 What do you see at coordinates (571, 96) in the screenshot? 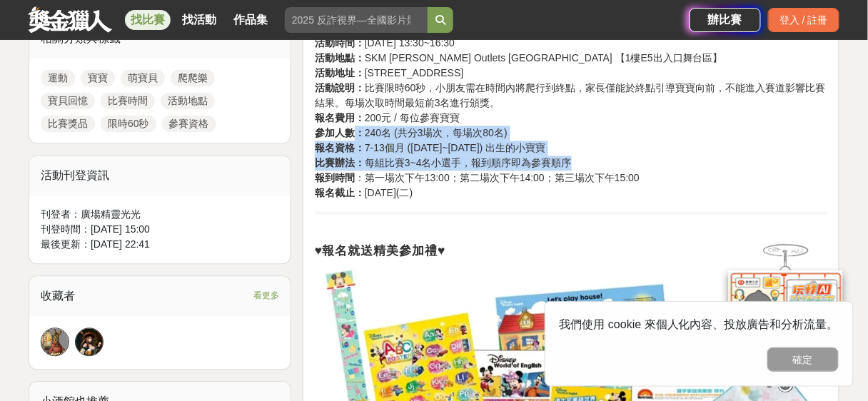
I see `span: 比賽限時60秒，小朋友需在時間內將爬行到終點，家長僅能於終點引導寶寶向前，不能進入賽道影響比賽結果。每場次取時間最短前3名進行頒獎。` at bounding box center [571, 96].